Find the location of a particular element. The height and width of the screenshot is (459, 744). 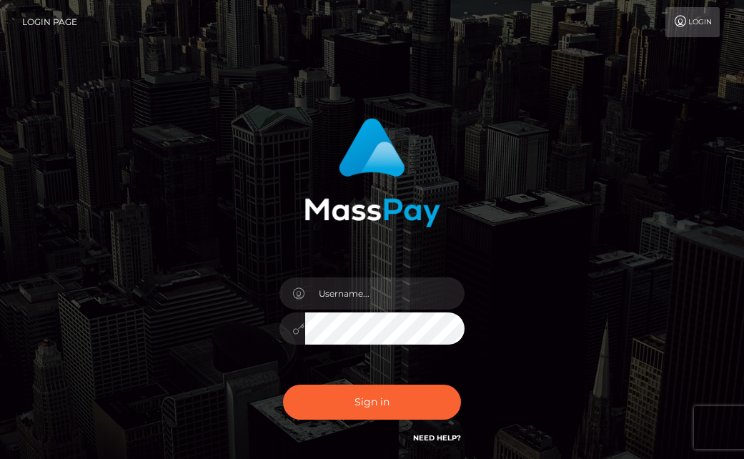

a: Need Help? is located at coordinates (437, 437).